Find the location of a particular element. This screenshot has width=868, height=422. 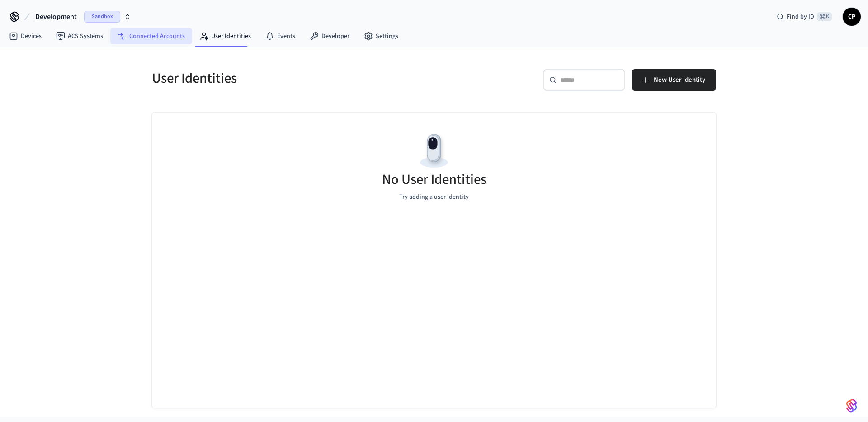

span: New User Identity is located at coordinates (679, 80).